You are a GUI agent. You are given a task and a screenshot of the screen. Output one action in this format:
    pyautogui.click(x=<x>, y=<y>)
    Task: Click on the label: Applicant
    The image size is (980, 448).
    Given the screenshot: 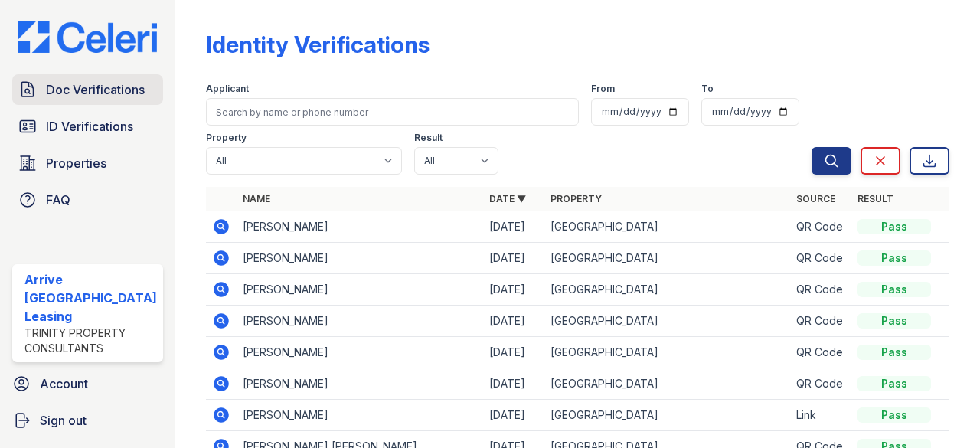 What is the action you would take?
    pyautogui.click(x=227, y=89)
    